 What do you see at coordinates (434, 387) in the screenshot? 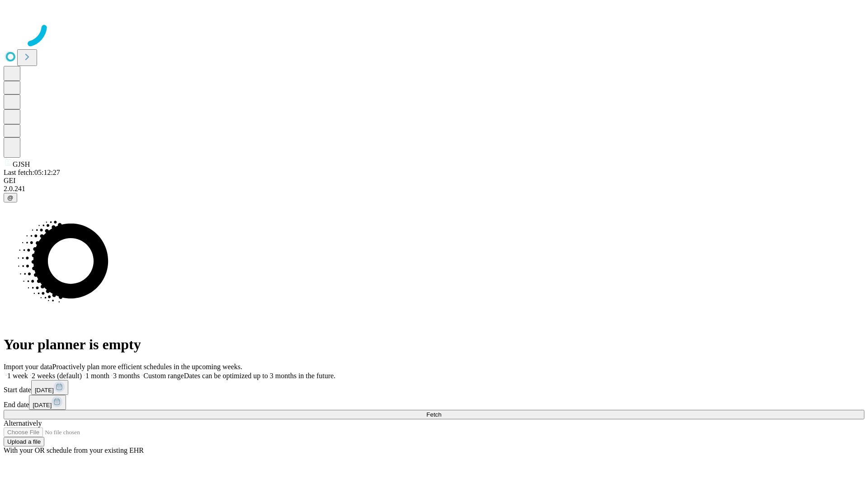
I see `div: Start date` at bounding box center [434, 387].